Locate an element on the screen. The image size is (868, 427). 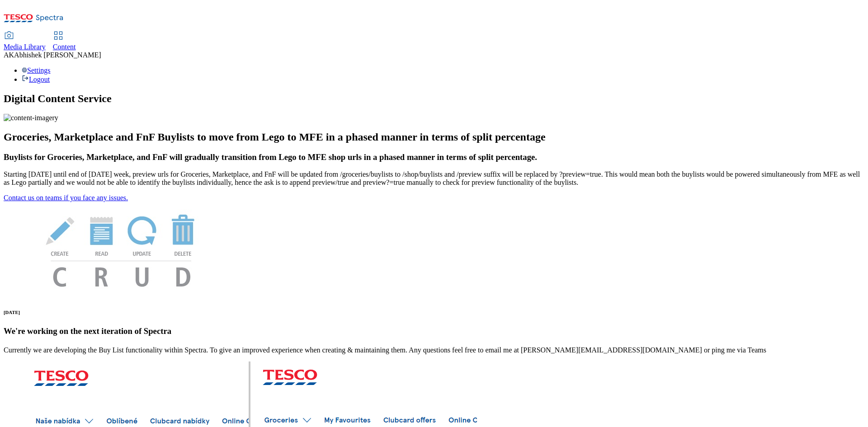
span: Media Library is located at coordinates (24, 46).